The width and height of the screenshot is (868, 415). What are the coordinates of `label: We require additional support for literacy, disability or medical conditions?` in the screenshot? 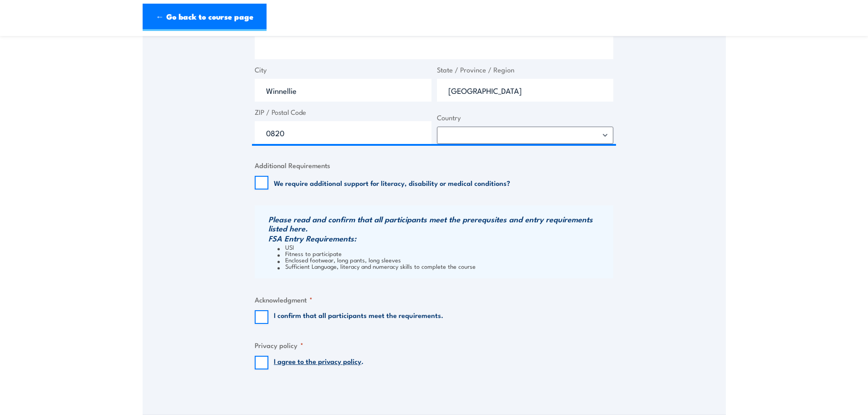 It's located at (392, 183).